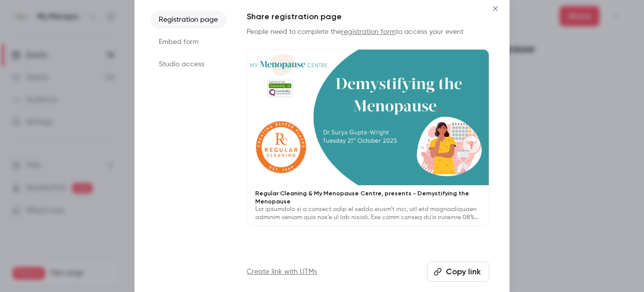 This screenshot has width=644, height=292. Describe the element at coordinates (368, 214) in the screenshot. I see `p: Lor ipsumdolo si a consect adip el seddo eiusm’t inci, utl etd magnaaliquaen adminim veniam quis ...` at that location.